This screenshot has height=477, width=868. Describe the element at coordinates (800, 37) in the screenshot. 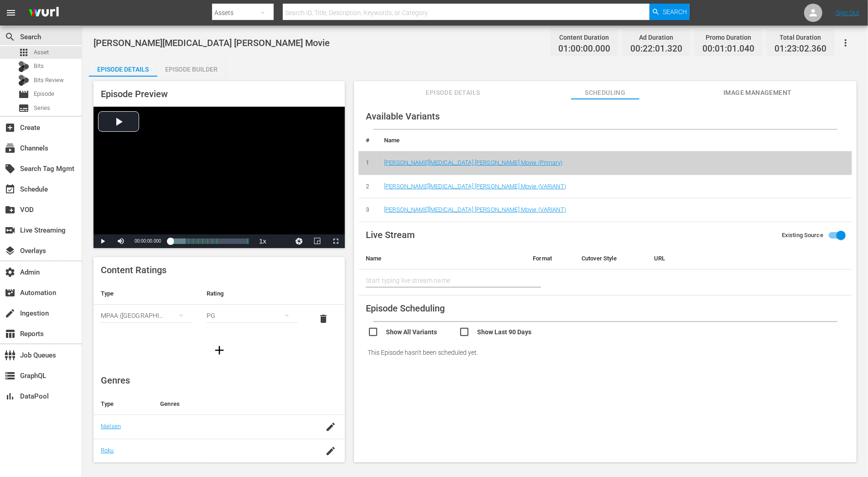

I see `div: Total Duration` at that location.